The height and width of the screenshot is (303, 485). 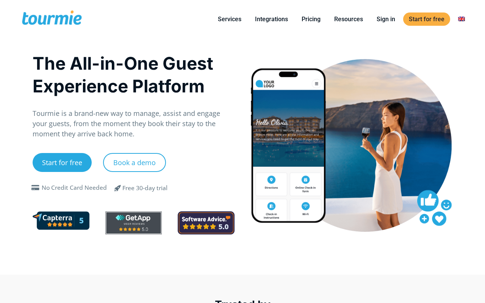 I want to click on div: Free 30-day trial, so click(x=145, y=188).